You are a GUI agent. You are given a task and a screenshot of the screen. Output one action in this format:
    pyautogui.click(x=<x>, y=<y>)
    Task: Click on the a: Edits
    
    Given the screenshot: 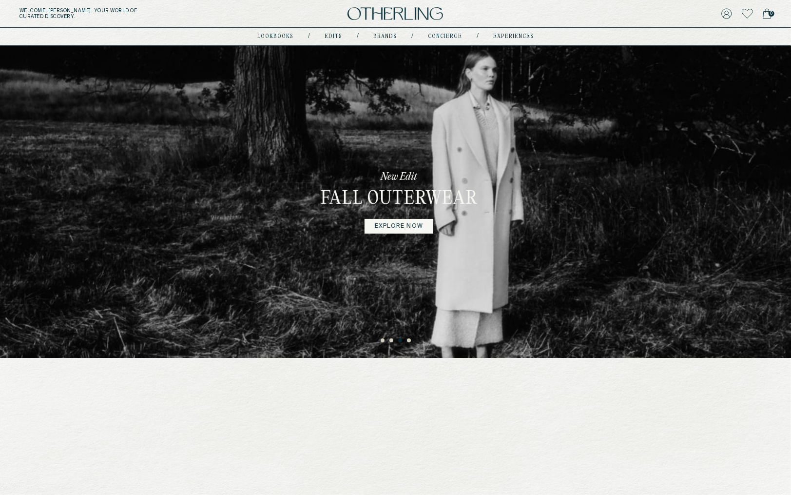 What is the action you would take?
    pyautogui.click(x=333, y=37)
    